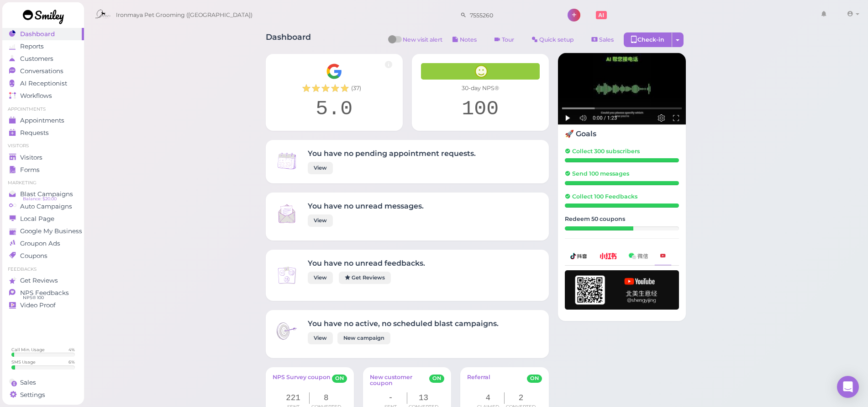 This screenshot has width=868, height=407. I want to click on h5: Send 100 messages, so click(622, 173).